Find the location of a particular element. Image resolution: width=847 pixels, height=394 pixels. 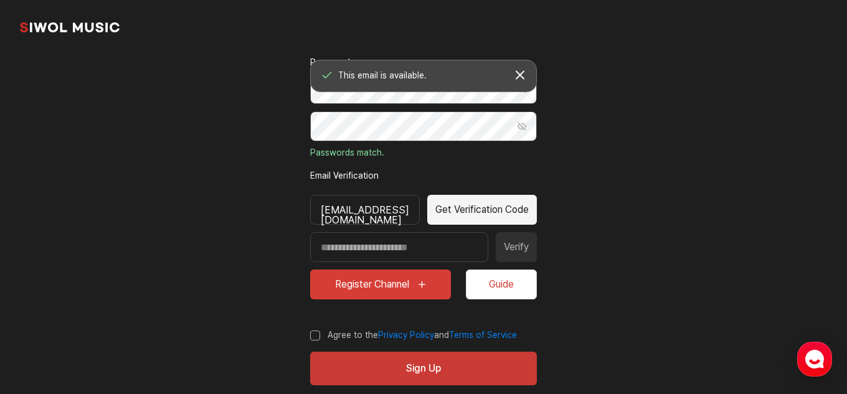

a: Settings is located at coordinates (200, 306).